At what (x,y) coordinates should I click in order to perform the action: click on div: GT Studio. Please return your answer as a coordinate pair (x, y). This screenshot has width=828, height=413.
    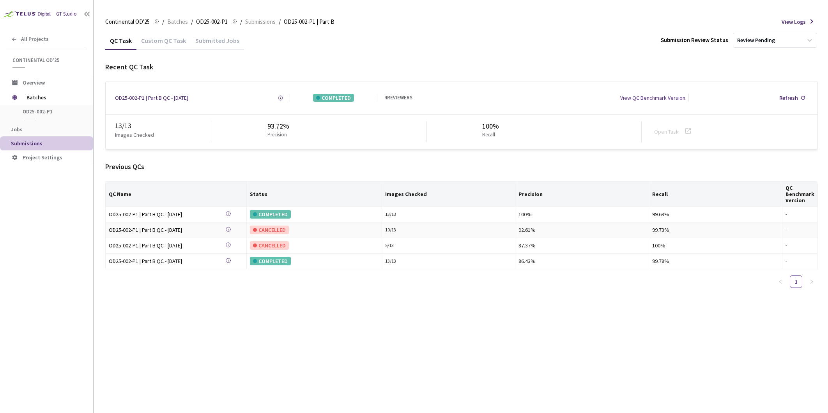
    Looking at the image, I should click on (66, 14).